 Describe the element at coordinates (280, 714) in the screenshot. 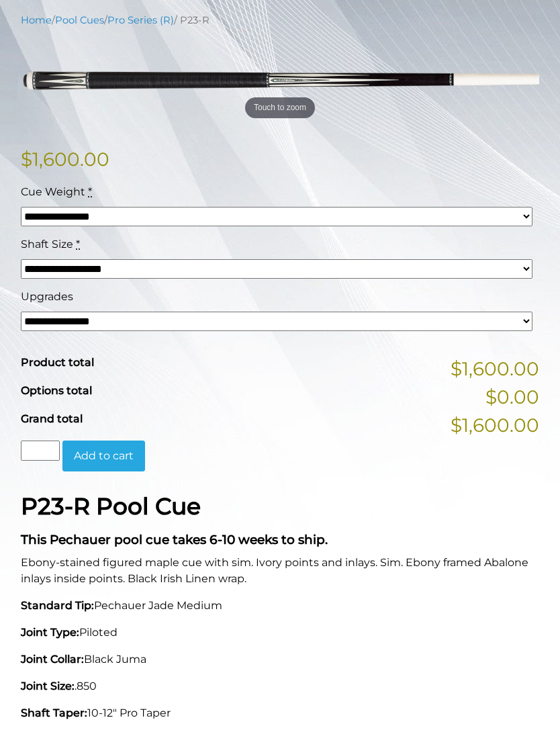

I see `p: 10-12" Pro Taper` at that location.